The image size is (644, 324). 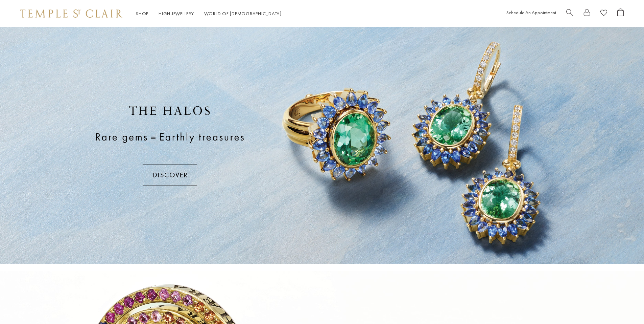 What do you see at coordinates (176, 14) in the screenshot?
I see `a: High JewelleryHigh Jewellery` at bounding box center [176, 14].